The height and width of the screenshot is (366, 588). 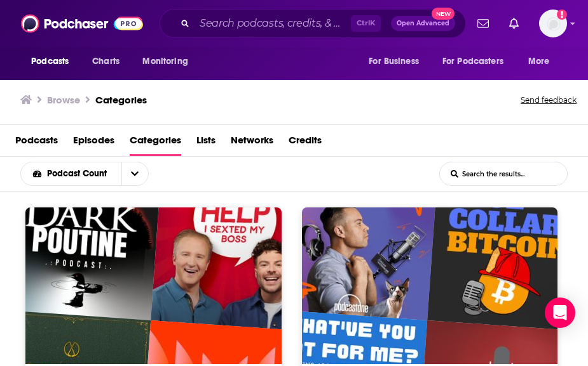 What do you see at coordinates (552, 23) in the screenshot?
I see `span: Logged in as HavasFormulab2b` at bounding box center [552, 23].